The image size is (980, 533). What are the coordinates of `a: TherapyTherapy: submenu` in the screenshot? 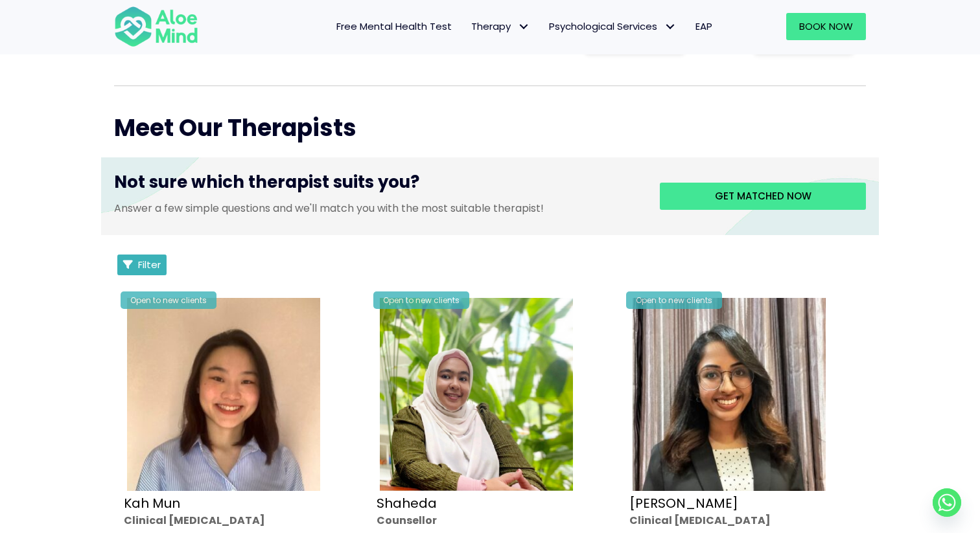 It's located at (501, 27).